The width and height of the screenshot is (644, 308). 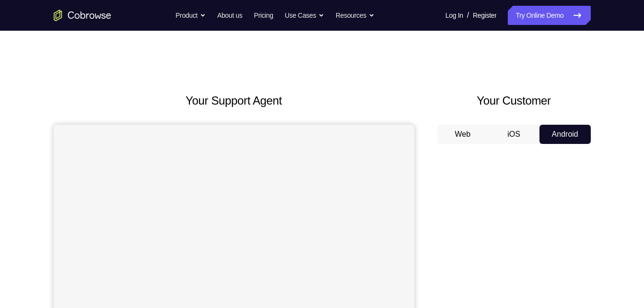 I want to click on button: Resources, so click(x=355, y=15).